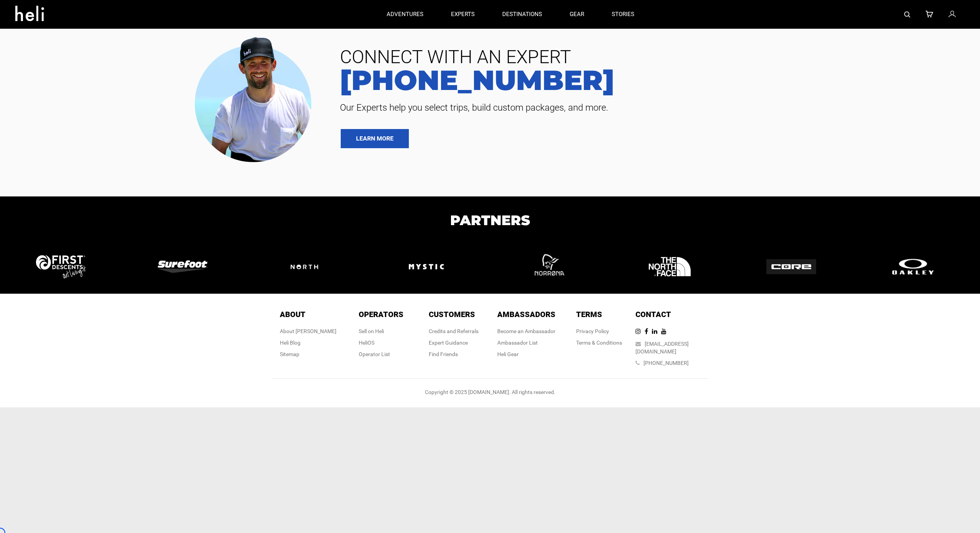 This screenshot has height=533, width=980. What do you see at coordinates (508, 354) in the screenshot?
I see `a: Heli Gear` at bounding box center [508, 354].